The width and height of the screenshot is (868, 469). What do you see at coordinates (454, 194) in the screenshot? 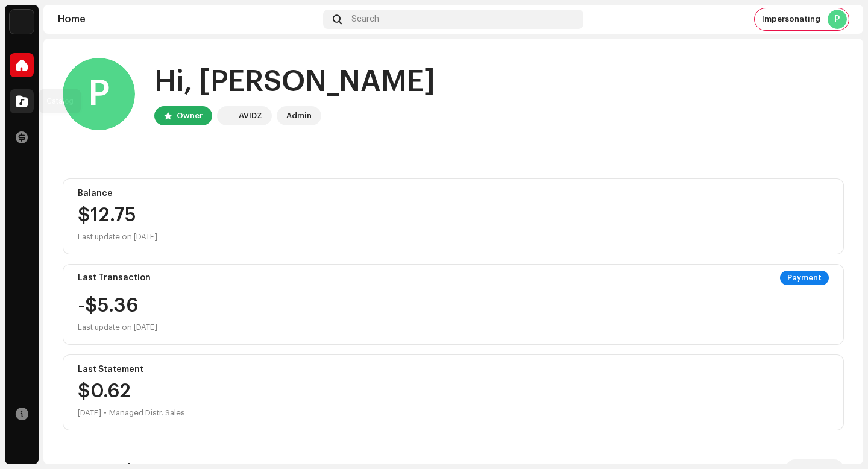
I see `div: Balance` at bounding box center [454, 194].